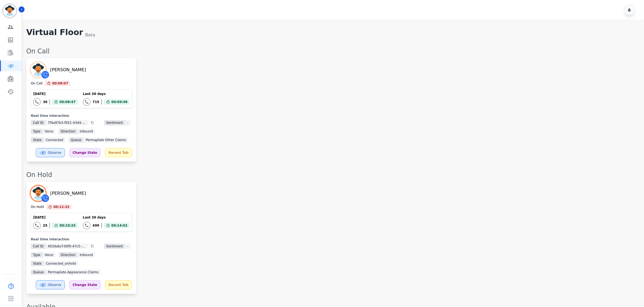 Image resolution: width=644 pixels, height=307 pixels. What do you see at coordinates (67, 246) in the screenshot?
I see `span: 403dabcf-00f0-47c5-ba74-3865fa645ab5` at bounding box center [67, 246].